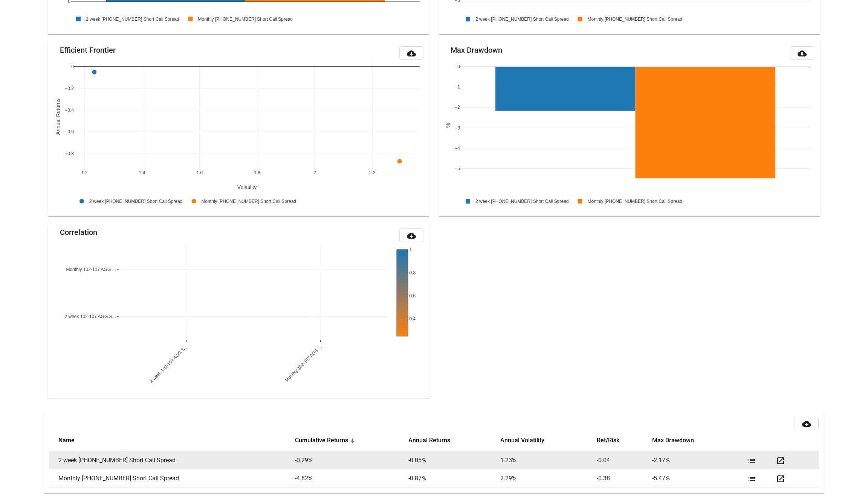 The width and height of the screenshot is (868, 498). I want to click on td: -2.17 %, so click(698, 460).